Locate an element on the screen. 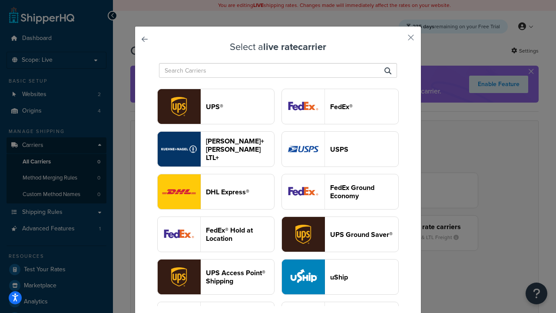  button: ups logoUPS® is located at coordinates (216, 106).